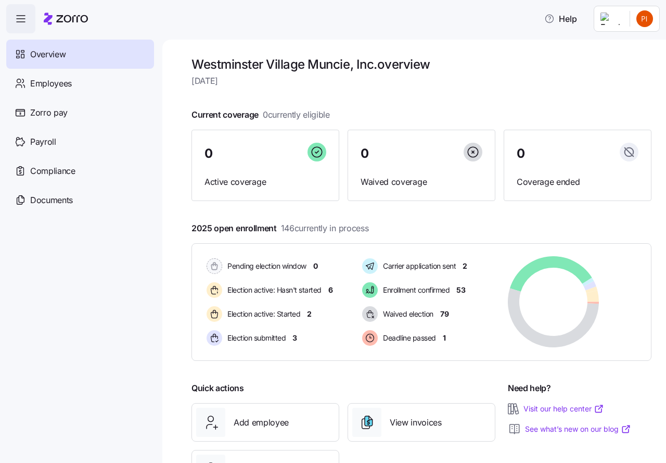 This screenshot has width=666, height=463. Describe the element at coordinates (611, 19) in the screenshot. I see `img: Employer logo` at that location.